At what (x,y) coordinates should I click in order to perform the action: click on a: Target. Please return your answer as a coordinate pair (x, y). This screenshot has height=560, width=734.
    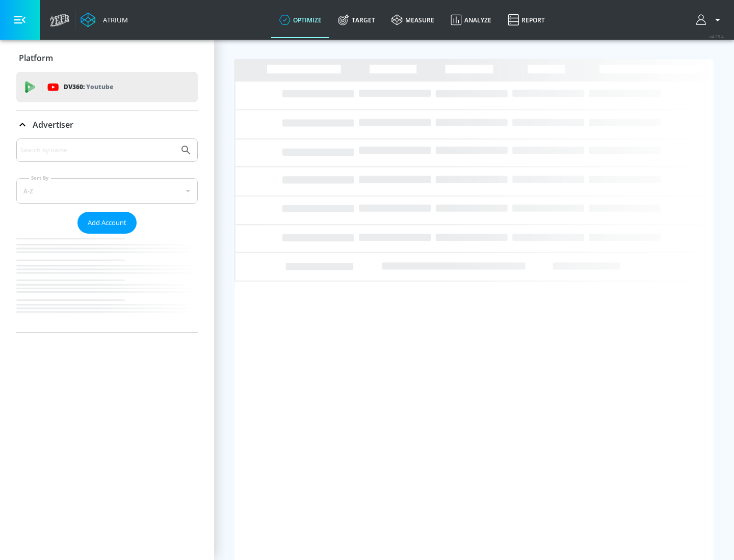
    Looking at the image, I should click on (357, 20).